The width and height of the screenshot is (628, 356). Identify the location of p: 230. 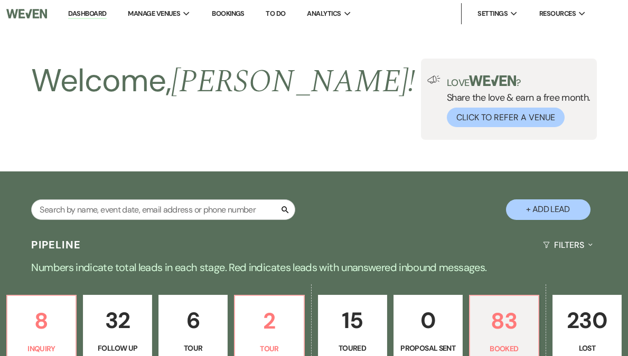
(586, 320).